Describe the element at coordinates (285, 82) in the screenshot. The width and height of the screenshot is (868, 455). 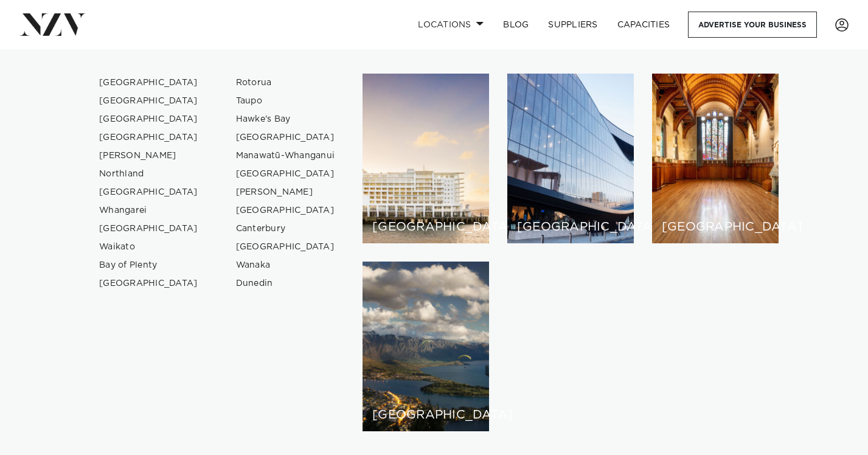
I see `a: Rotorua` at that location.